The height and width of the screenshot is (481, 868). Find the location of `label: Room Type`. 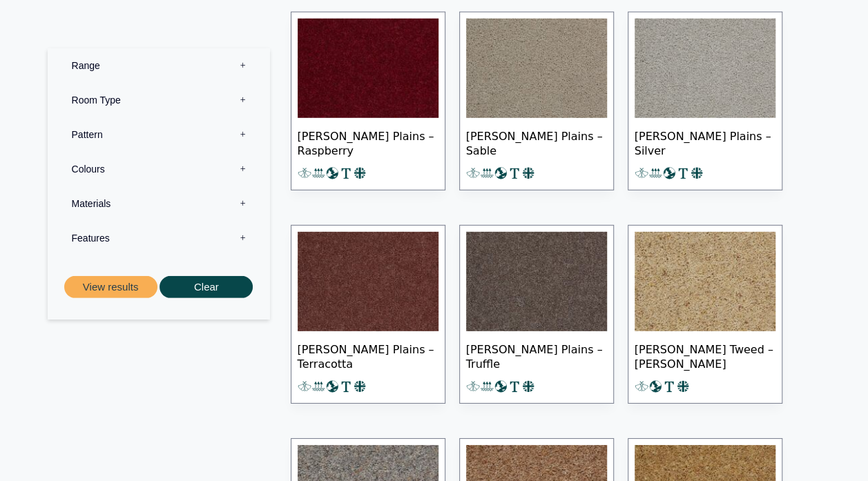

label: Room Type is located at coordinates (159, 100).